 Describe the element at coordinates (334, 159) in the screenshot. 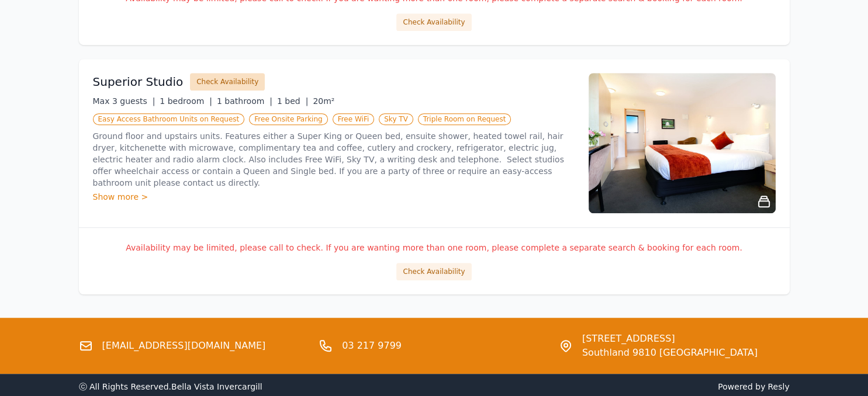

I see `p: Ground floor and upstairs units. Features either a Super King or Queen bed, ensuite shower, heate...` at that location.